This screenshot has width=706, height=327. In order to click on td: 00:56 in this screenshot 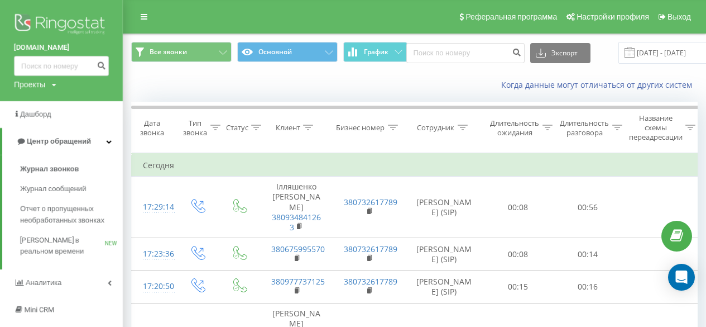, I will do `click(588, 207)`.